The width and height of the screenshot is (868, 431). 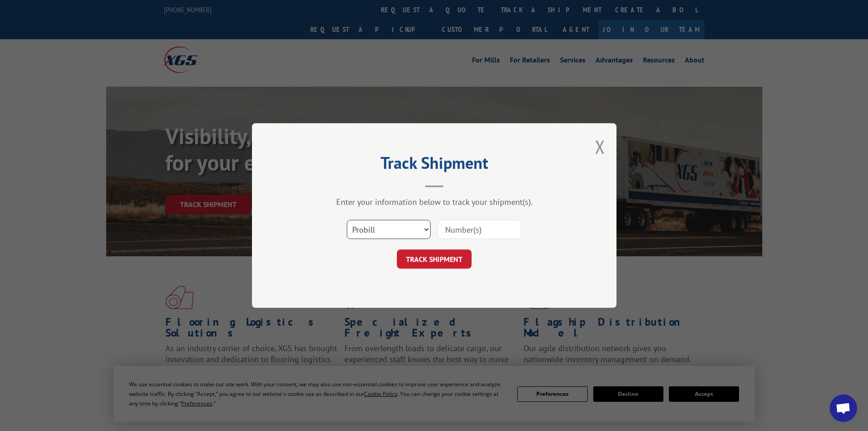 What do you see at coordinates (434, 202) in the screenshot?
I see `div: Enter your information below to track your shipment(s).` at bounding box center [434, 202].